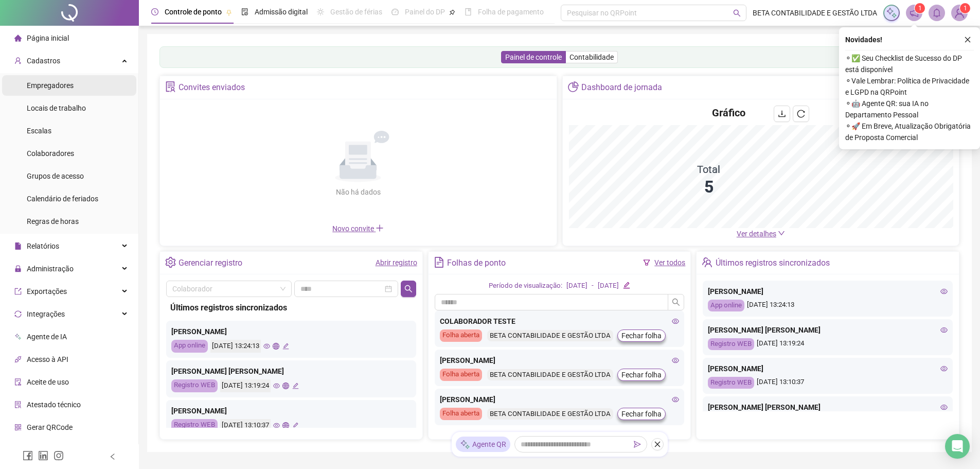 The width and height of the screenshot is (980, 469). What do you see at coordinates (56, 108) in the screenshot?
I see `span: Locais de trabalho` at bounding box center [56, 108].